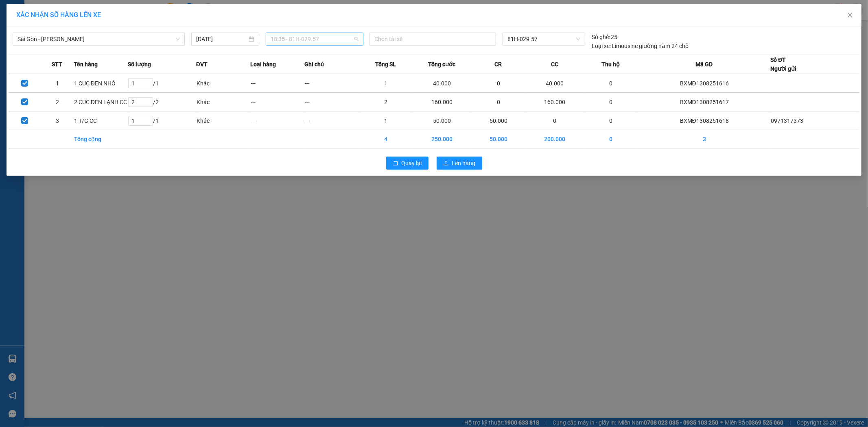 The height and width of the screenshot is (427, 868). I want to click on div: Số ĐT Người gửi, so click(784, 64).